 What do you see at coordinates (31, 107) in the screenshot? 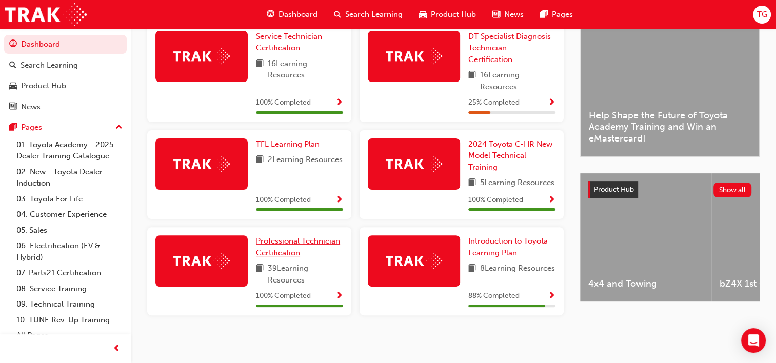
I see `div: News` at bounding box center [31, 107].